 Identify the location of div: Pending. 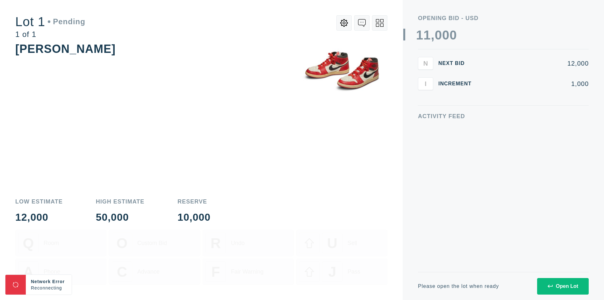
(67, 22).